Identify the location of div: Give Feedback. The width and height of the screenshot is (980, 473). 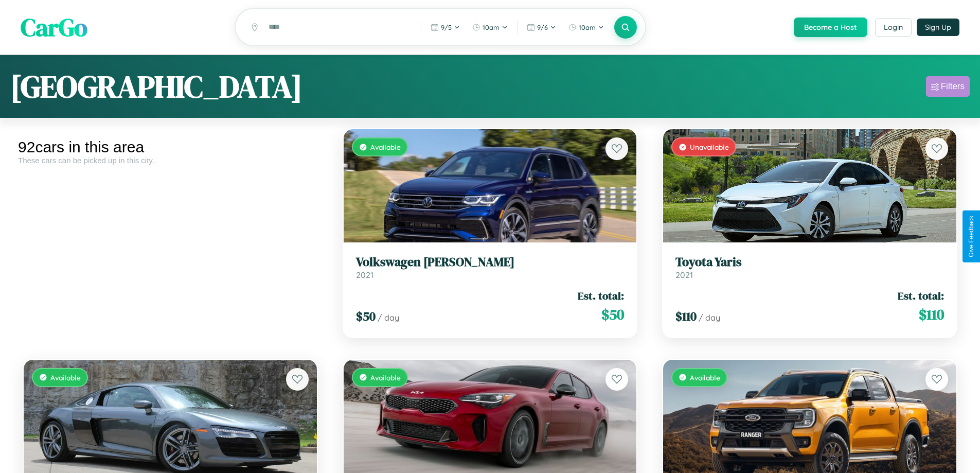
(971, 236).